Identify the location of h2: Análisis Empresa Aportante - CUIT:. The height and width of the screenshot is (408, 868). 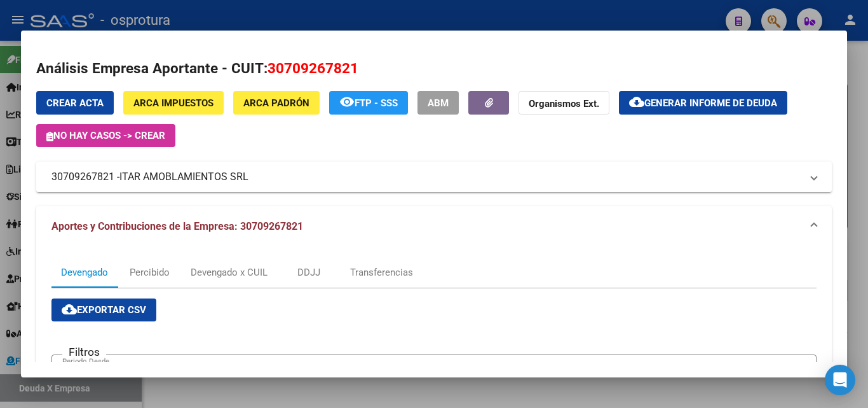
(434, 69).